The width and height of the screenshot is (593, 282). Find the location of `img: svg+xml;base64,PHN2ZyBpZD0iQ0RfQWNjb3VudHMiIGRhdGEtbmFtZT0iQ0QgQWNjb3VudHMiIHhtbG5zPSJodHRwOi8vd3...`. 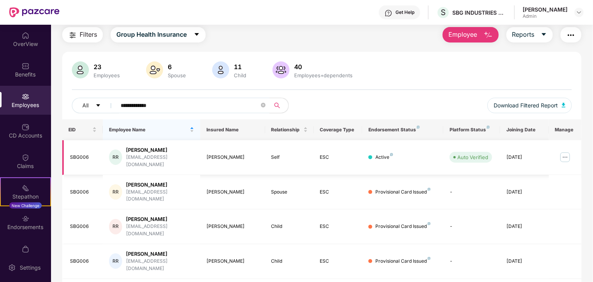

img: svg+xml;base64,PHN2ZyBpZD0iQ0RfQWNjb3VudHMiIGRhdGEtbmFtZT0iQ0QgQWNjb3VudHMiIHhtbG5zPSJodHRwOi8vd3... is located at coordinates (26, 127).